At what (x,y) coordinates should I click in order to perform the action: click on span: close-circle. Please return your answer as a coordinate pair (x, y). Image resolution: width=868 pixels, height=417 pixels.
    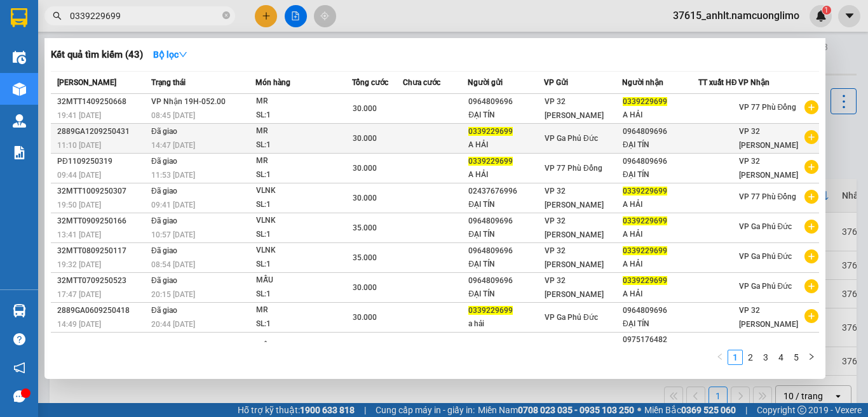
    Looking at the image, I should click on (226, 16).